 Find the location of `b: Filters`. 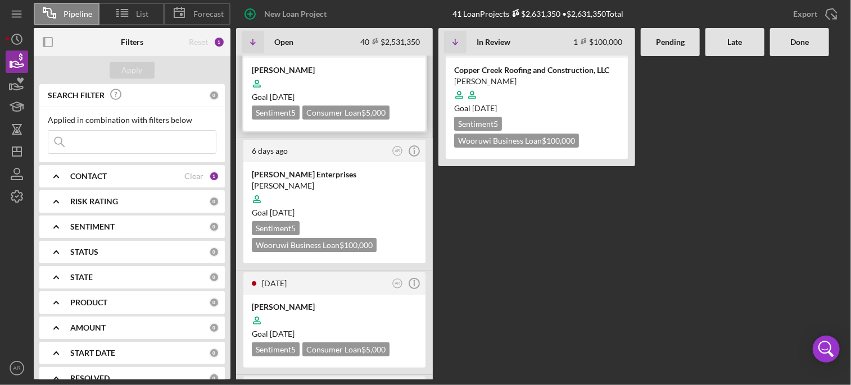

b: Filters is located at coordinates (132, 42).